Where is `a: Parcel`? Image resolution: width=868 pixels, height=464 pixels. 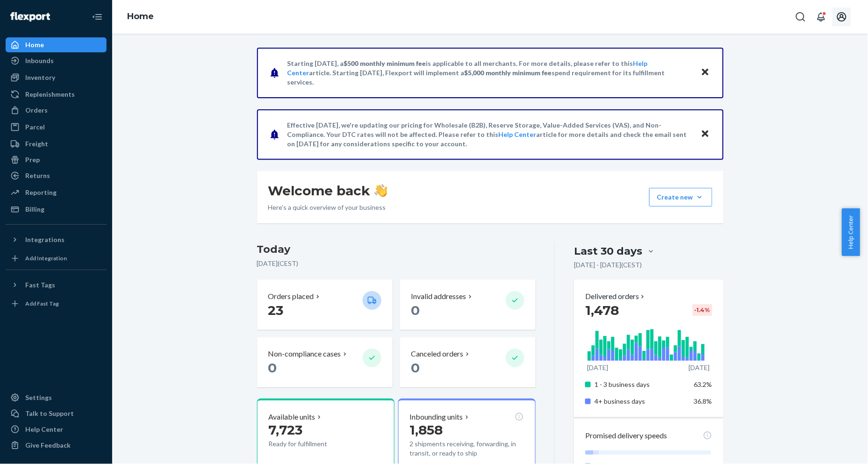 a: Parcel is located at coordinates (56, 127).